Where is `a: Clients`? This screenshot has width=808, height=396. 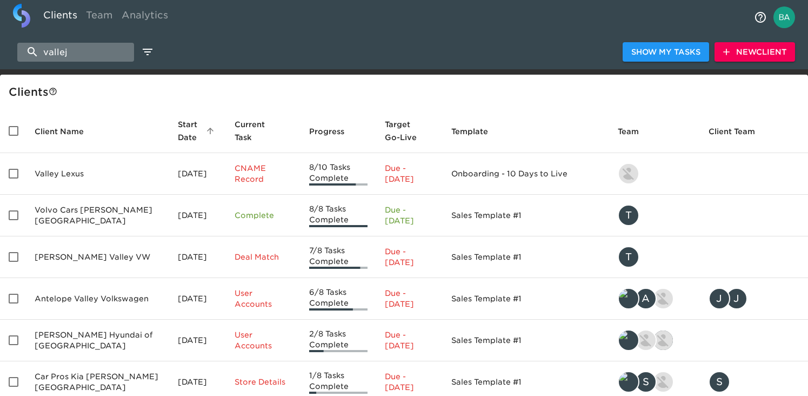
a: Clients is located at coordinates (60, 17).